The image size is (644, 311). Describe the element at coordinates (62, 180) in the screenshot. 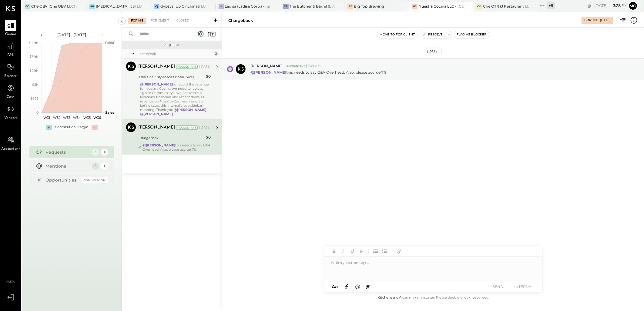

I see `div: Opportunities` at that location.